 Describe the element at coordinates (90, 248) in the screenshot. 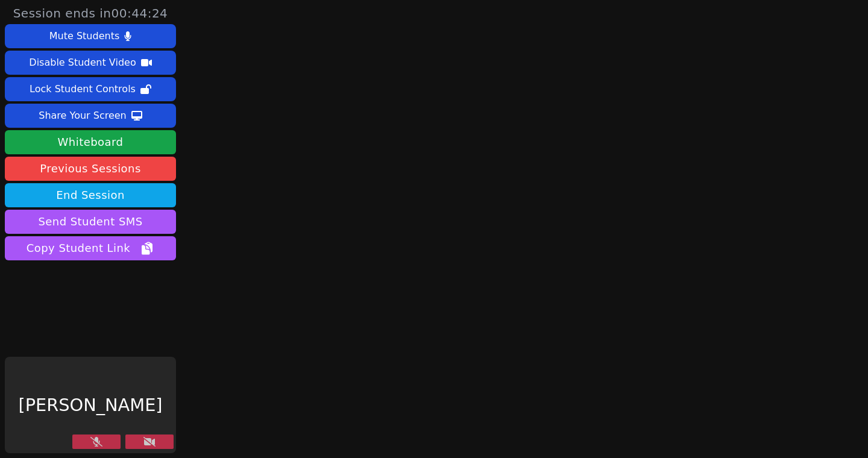

I see `span: Copy Student Link` at that location.